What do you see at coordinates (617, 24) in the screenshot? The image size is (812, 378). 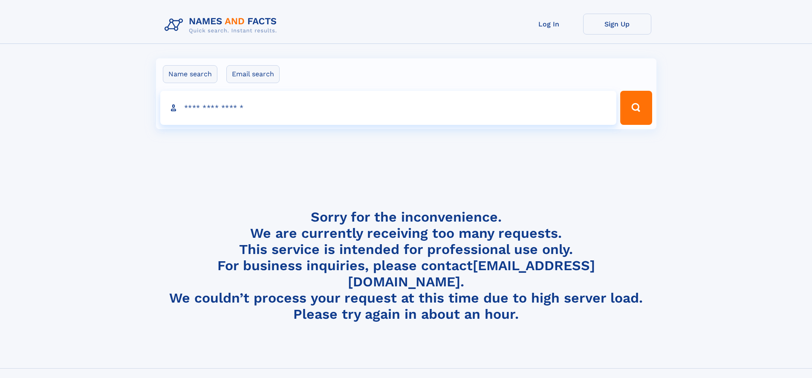 I see `a: Sign Up` at bounding box center [617, 24].